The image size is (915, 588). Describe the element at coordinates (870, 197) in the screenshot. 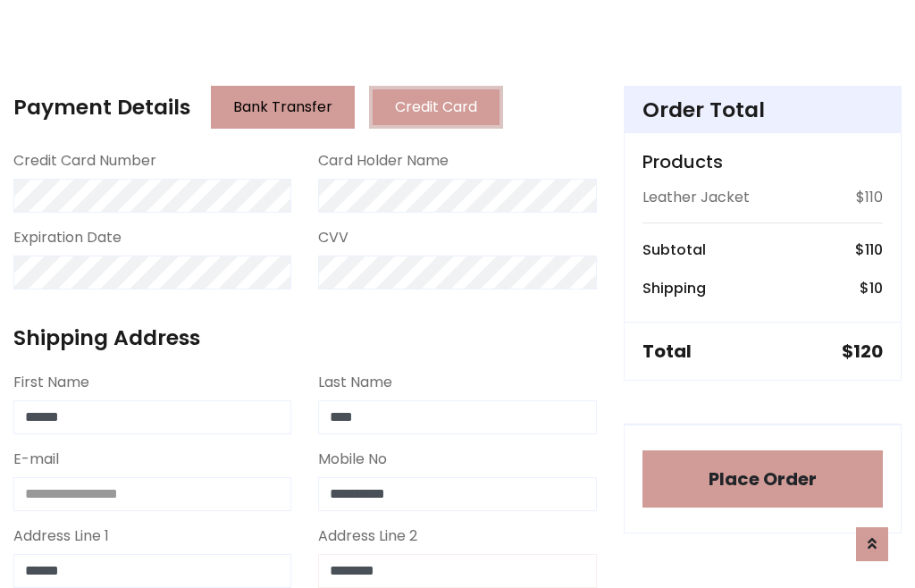

I see `p: $110` at that location.